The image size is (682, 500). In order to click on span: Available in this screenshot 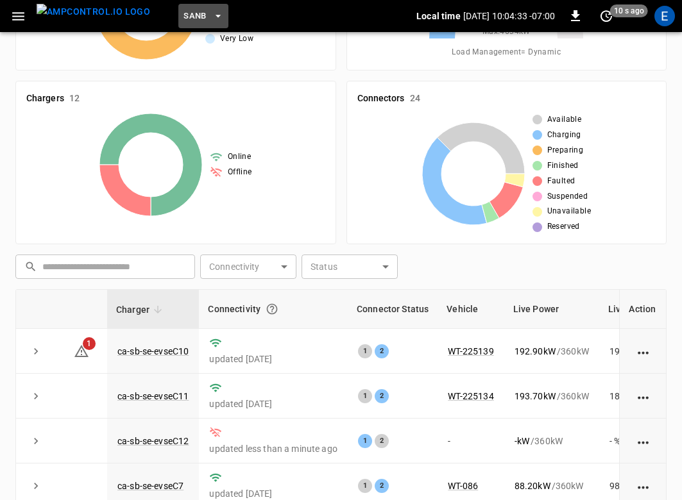, I will do `click(564, 120)`.